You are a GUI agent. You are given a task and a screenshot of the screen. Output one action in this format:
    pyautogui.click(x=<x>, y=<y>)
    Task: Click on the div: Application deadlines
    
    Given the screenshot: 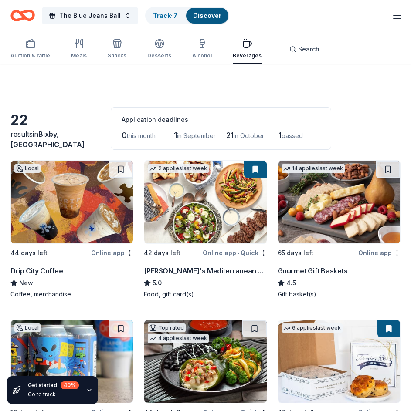 What is the action you would take?
    pyautogui.click(x=221, y=120)
    